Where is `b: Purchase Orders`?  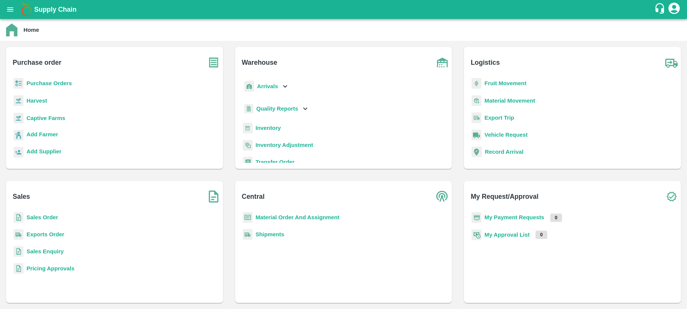
b: Purchase Orders is located at coordinates (49, 83).